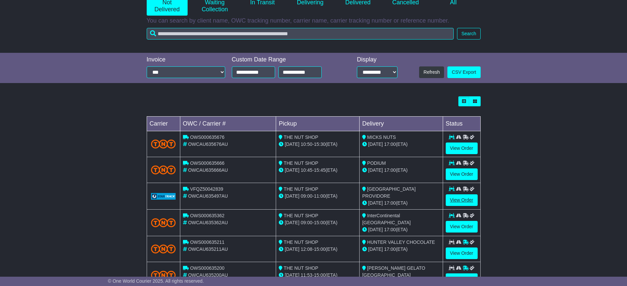 This screenshot has width=627, height=286. Describe the element at coordinates (320, 170) in the screenshot. I see `span: 15:45` at that location.